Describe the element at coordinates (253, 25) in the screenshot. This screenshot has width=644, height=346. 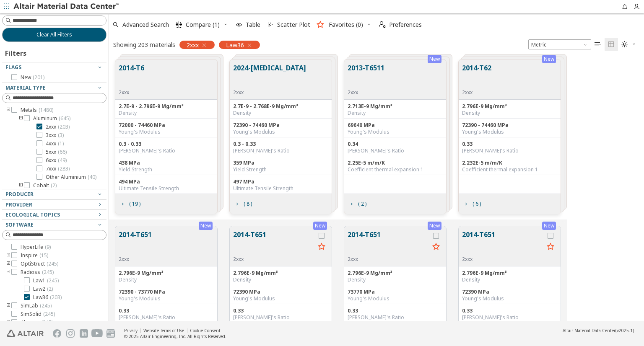
I see `span: Table` at that location.